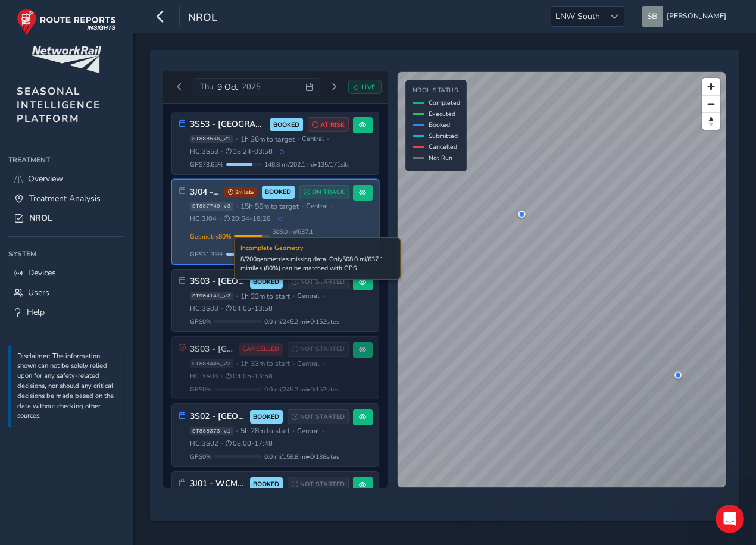 This screenshot has width=756, height=545. I want to click on img: customer logo, so click(66, 60).